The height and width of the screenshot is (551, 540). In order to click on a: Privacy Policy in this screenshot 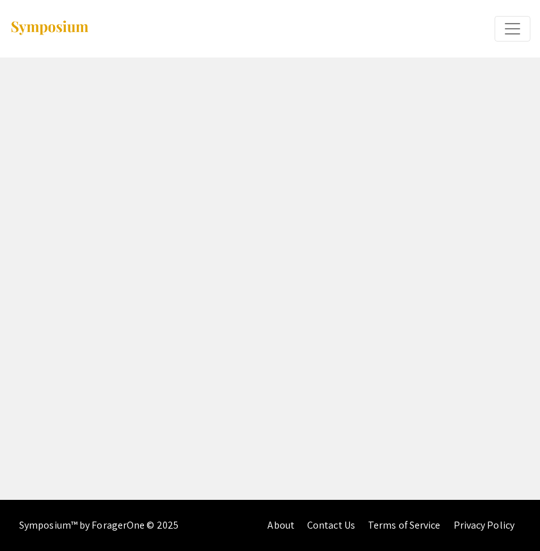, I will do `click(484, 525)`.